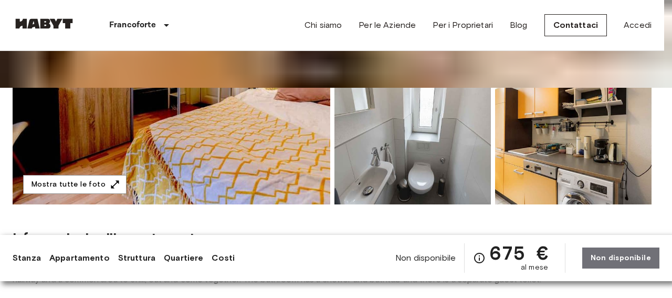 The width and height of the screenshot is (672, 298). What do you see at coordinates (519, 253) in the screenshot?
I see `span: 675 €` at bounding box center [519, 253].